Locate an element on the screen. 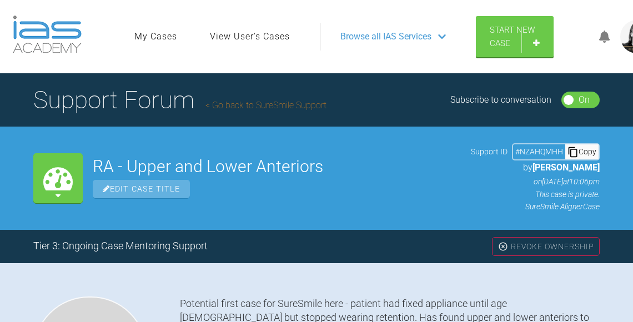 Image resolution: width=633 pixels, height=322 pixels. a: Start New Case is located at coordinates (515, 37).